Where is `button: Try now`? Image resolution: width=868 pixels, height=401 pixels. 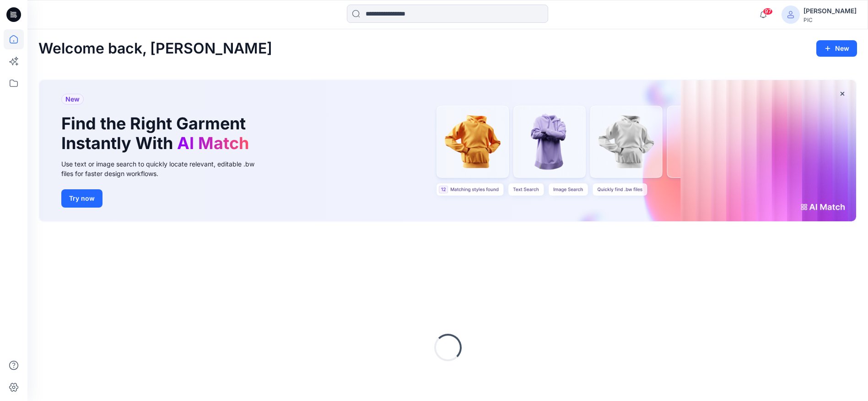 button: Try now is located at coordinates (82, 198).